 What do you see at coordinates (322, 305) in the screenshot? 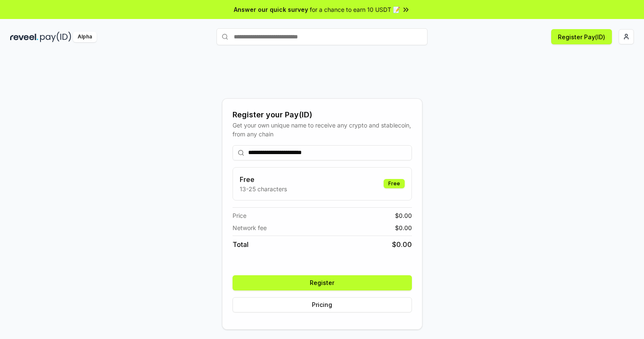
I see `button: Pricing` at bounding box center [322, 305].